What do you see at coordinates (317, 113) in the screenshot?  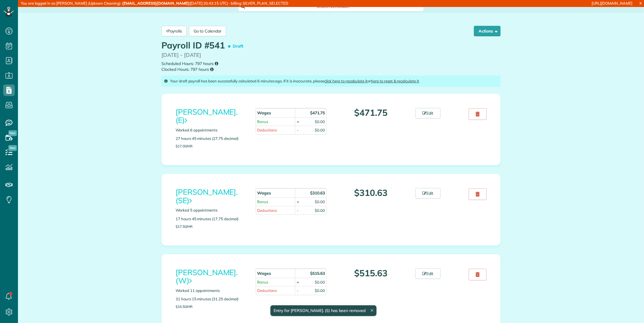 I see `strong: $471.75` at bounding box center [317, 113].